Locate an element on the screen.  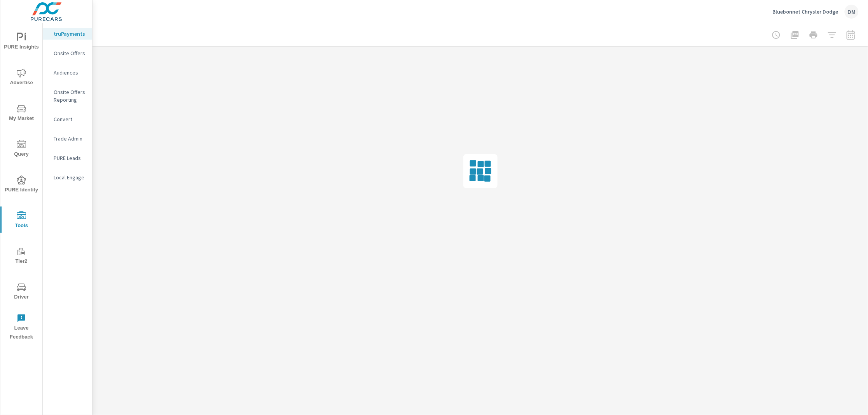
p: Onsite Offers Reporting is located at coordinates (70, 96).